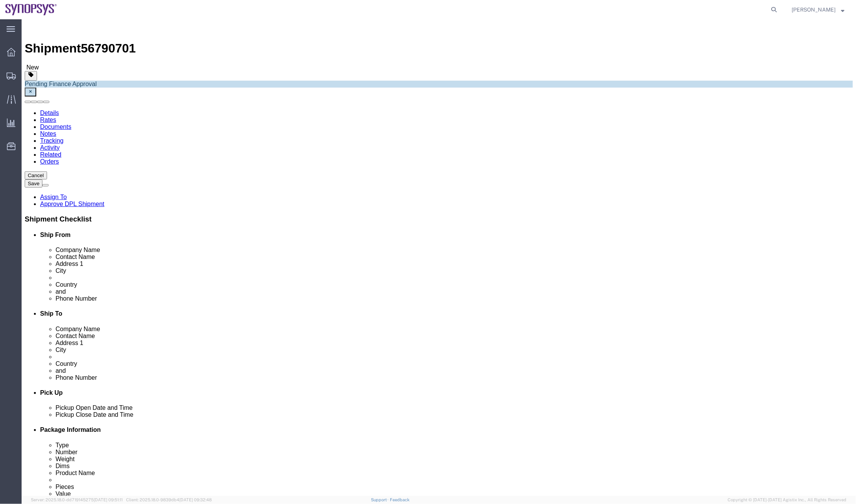 Image resolution: width=856 pixels, height=504 pixels. I want to click on a: Feedback, so click(400, 499).